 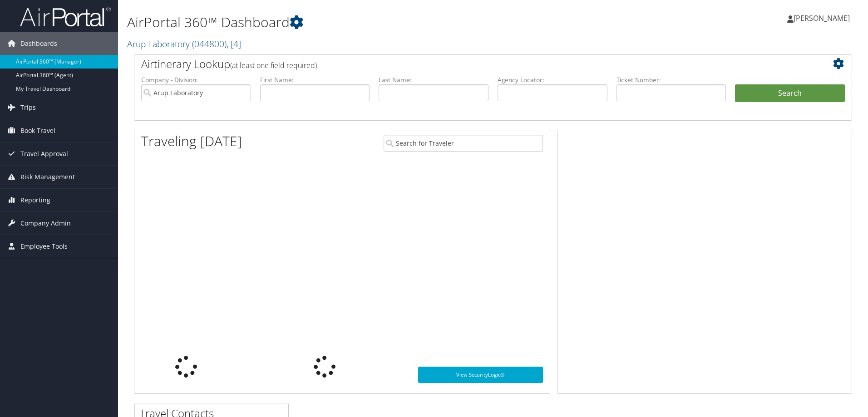 I want to click on button: Search, so click(x=790, y=93).